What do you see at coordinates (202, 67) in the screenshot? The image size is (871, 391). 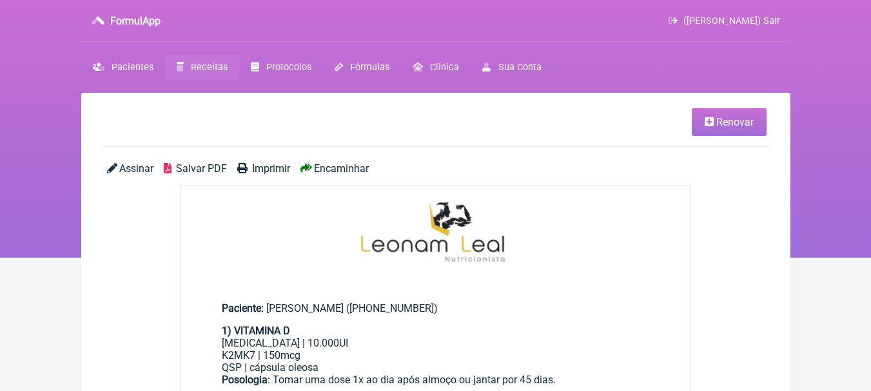 I see `a: Receitas` at bounding box center [202, 67].